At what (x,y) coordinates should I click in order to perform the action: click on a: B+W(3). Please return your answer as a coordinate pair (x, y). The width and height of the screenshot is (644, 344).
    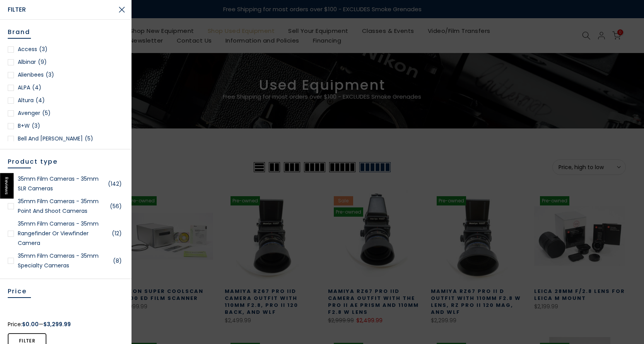
    Looking at the image, I should click on (66, 126).